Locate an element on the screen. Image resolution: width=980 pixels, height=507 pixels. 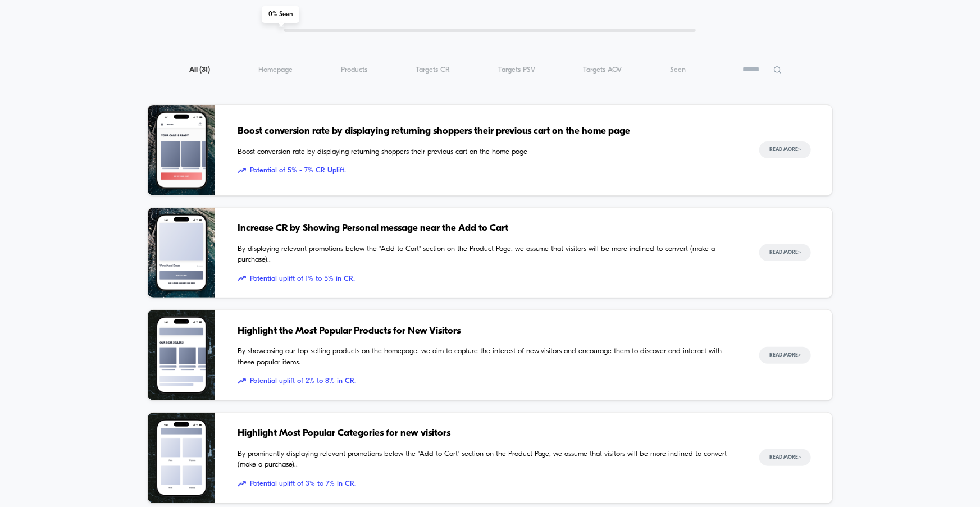
span: Increase CR by Showing Personal message near the Add to Cart is located at coordinates (488, 229).